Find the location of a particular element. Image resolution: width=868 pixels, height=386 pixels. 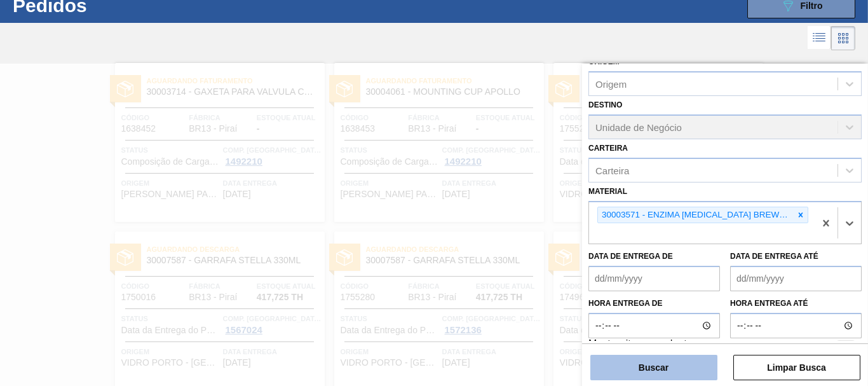

label: Material is located at coordinates (608, 192).